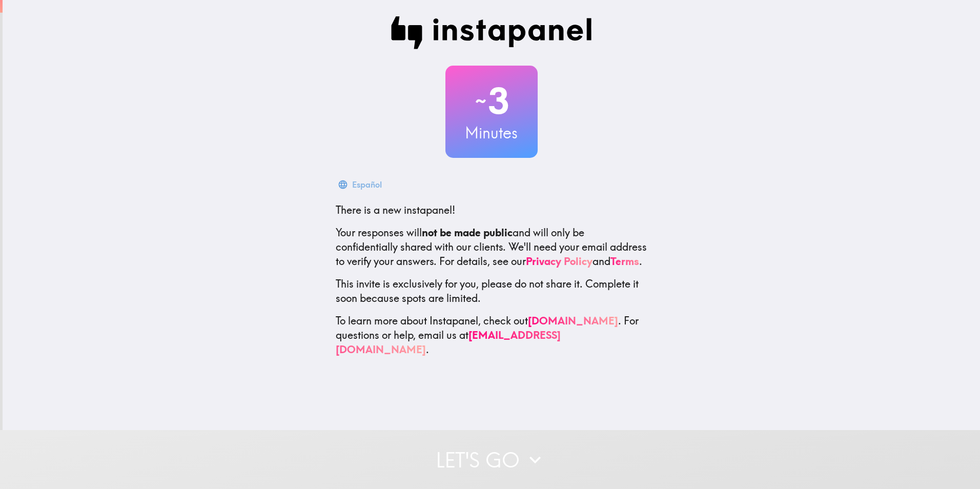 Image resolution: width=980 pixels, height=489 pixels. I want to click on img: Instapanel, so click(492, 32).